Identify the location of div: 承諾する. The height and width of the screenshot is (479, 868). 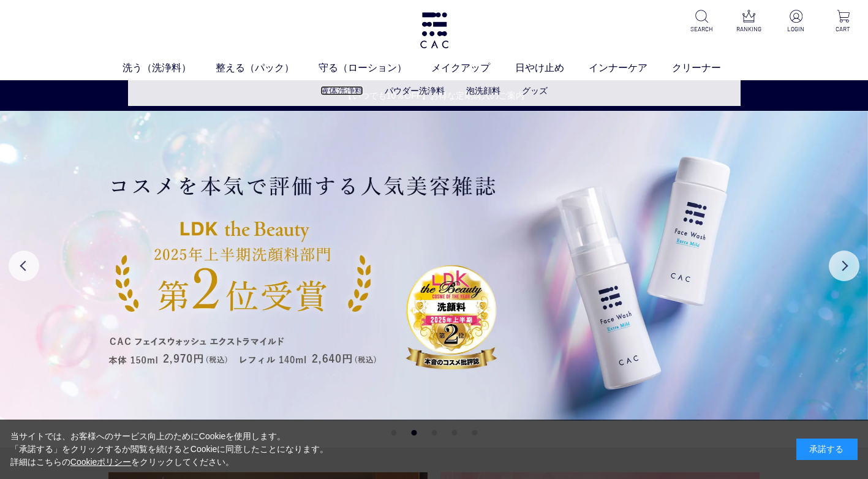
(827, 449).